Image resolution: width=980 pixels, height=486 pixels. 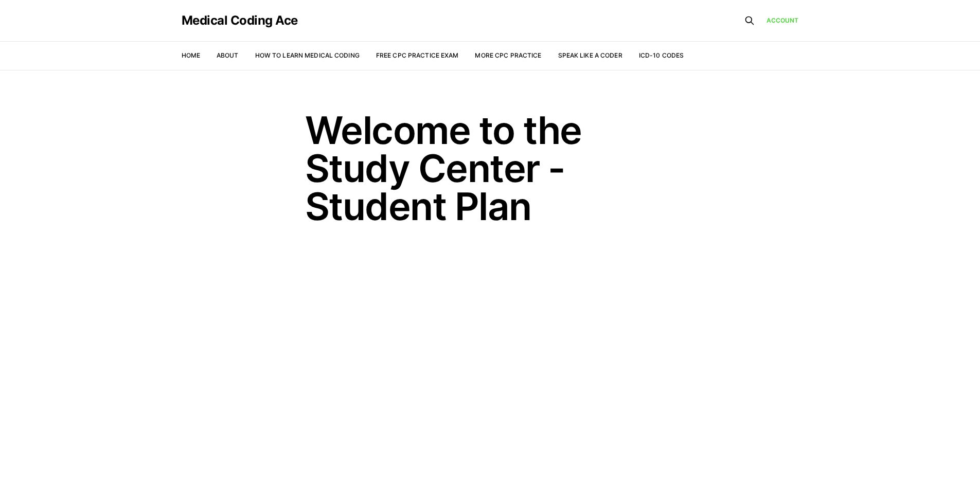 I want to click on a: Account, so click(x=782, y=21).